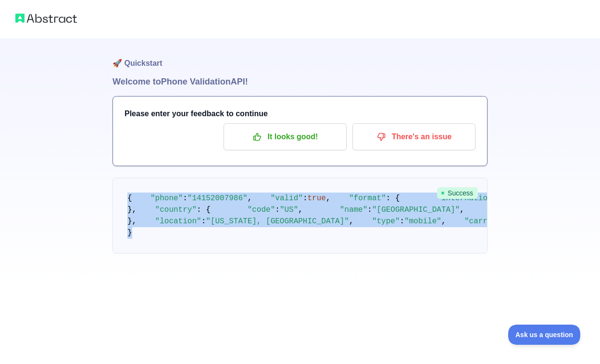 This screenshot has width=600, height=364. Describe the element at coordinates (300, 81) in the screenshot. I see `h1: Welcome to Phone Validation API!` at that location.